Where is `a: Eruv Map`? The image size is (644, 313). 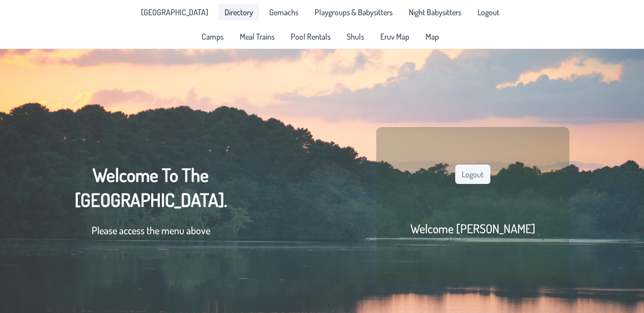
a: Eruv Map is located at coordinates (394, 36).